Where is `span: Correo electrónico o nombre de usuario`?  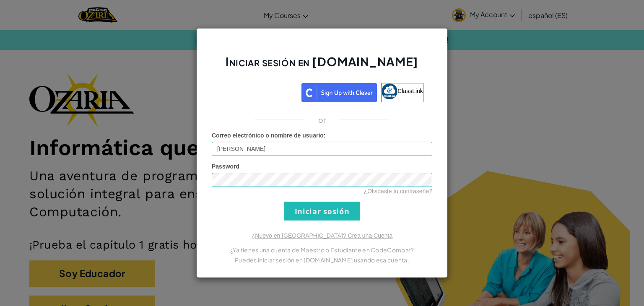 span: Correo electrónico o nombre de usuario is located at coordinates (268, 135).